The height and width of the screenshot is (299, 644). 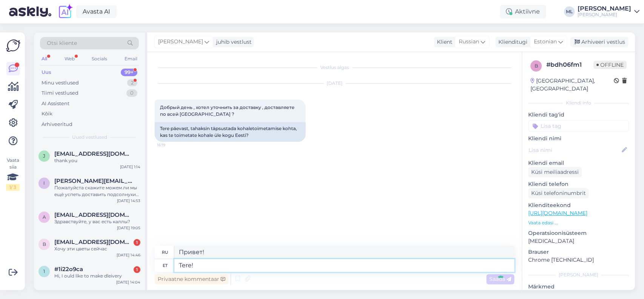 I want to click on p: Kliendi tag'id, so click(x=578, y=115).